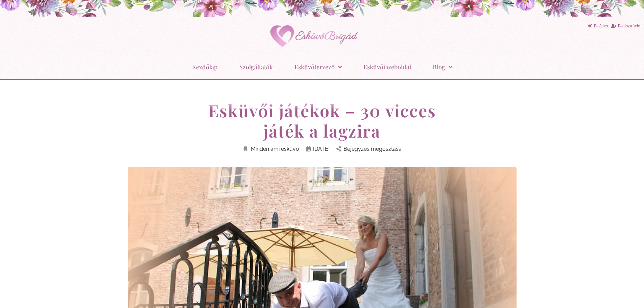  I want to click on a: Szolgáltatók, so click(256, 67).